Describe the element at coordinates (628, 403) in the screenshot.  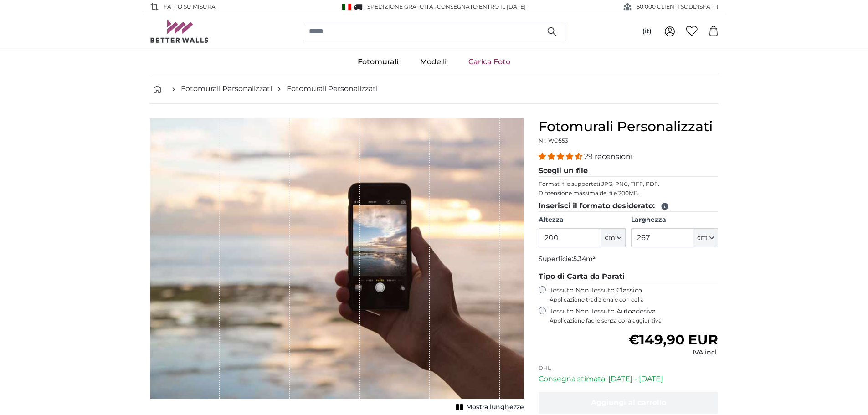
I see `button: Aggiungi al carrello` at that location.